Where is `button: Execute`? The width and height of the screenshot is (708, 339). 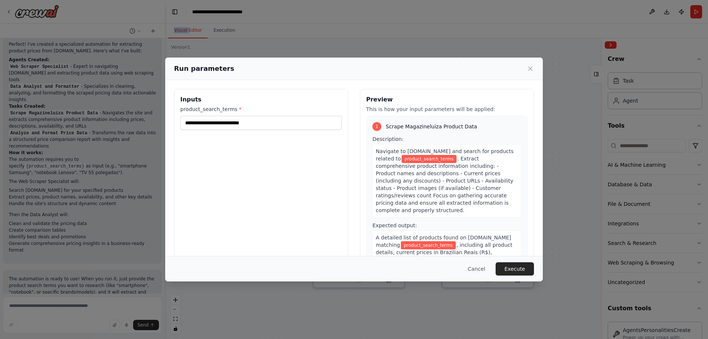
button: Execute is located at coordinates (514, 269).